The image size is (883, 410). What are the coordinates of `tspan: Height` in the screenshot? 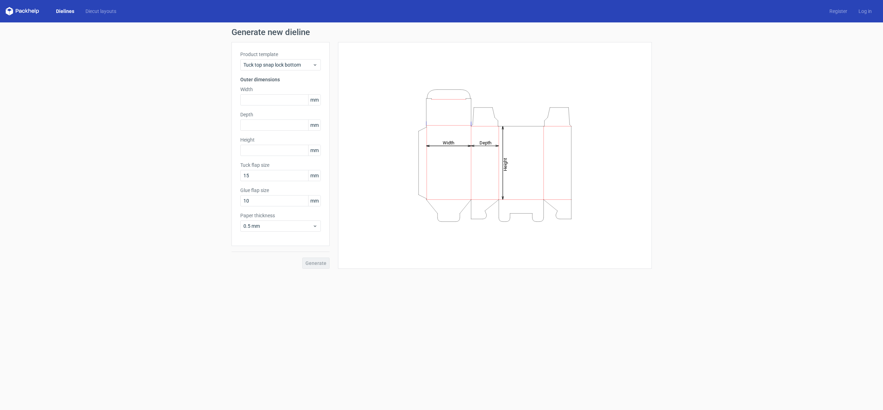 It's located at (505, 164).